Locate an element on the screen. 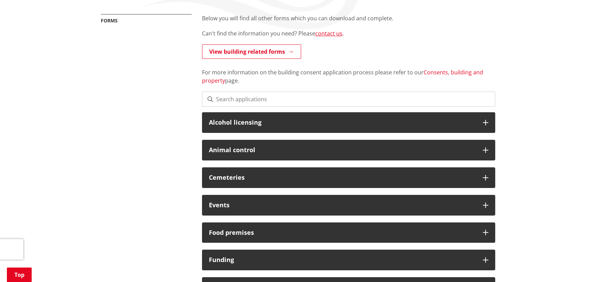 The height and width of the screenshot is (282, 596). a: Forms is located at coordinates (109, 20).